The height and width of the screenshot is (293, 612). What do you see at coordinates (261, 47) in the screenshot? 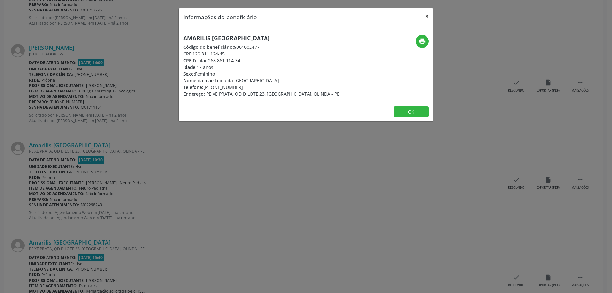
I see `div: 9001002477` at bounding box center [261, 47].